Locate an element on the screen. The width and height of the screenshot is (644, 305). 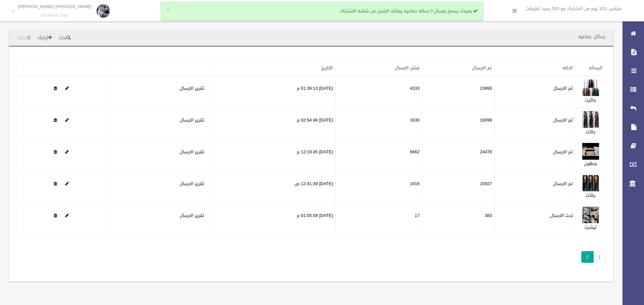
img: 638755191463275251.jpg is located at coordinates (590, 183).